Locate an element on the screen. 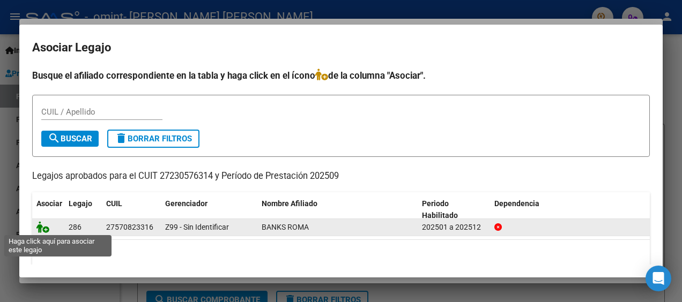 The width and height of the screenshot is (682, 302). span: Z99 - Sin Identificar is located at coordinates (197, 227).